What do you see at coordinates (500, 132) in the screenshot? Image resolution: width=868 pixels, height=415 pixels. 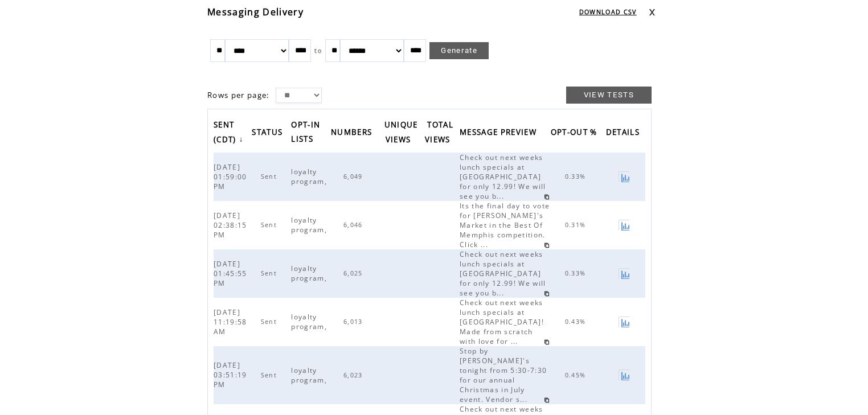 I see `a: MESSAGE PREVIEW` at bounding box center [500, 132].